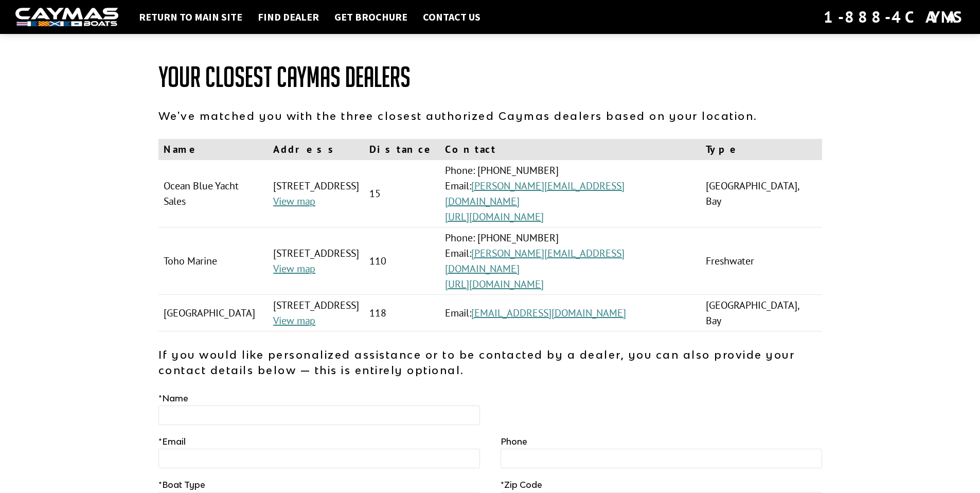 This screenshot has height=493, width=980. I want to click on td: Toho Marine, so click(213, 261).